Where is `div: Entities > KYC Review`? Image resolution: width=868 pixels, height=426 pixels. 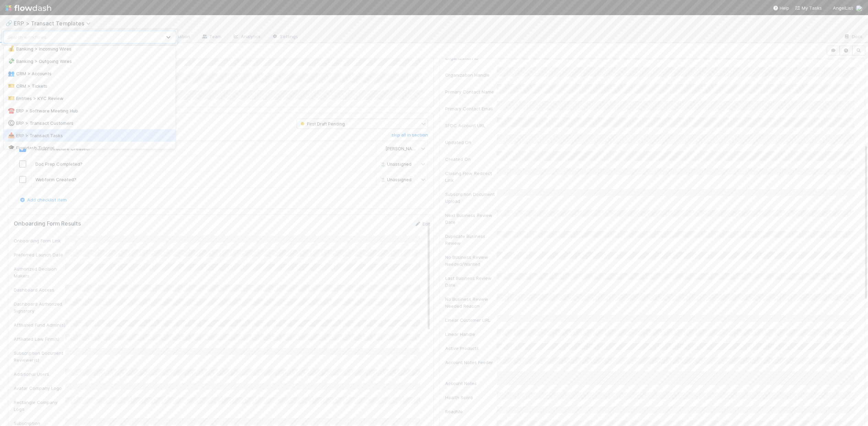
div: Entities > KYC Review is located at coordinates (90, 98).